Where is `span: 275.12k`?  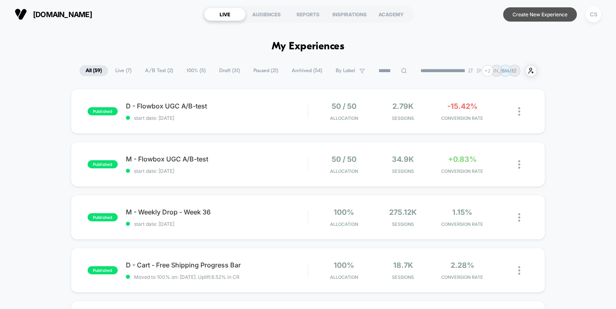
span: 275.12k is located at coordinates (403, 212).